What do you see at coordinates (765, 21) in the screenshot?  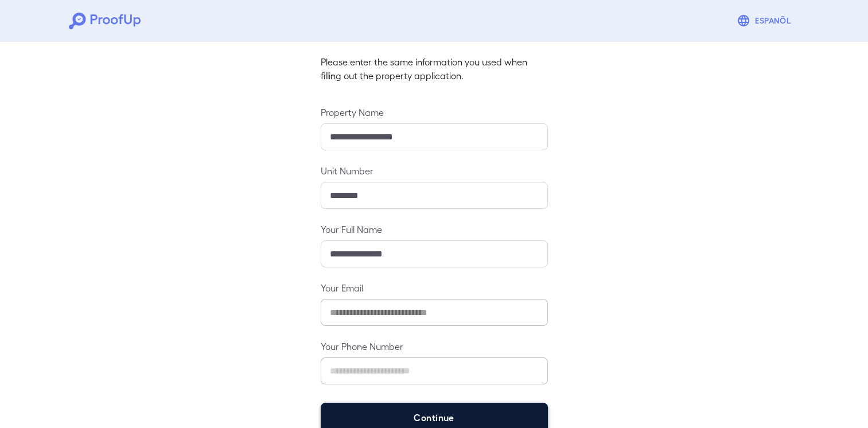 I see `button: Espanõl` at bounding box center [765, 21].